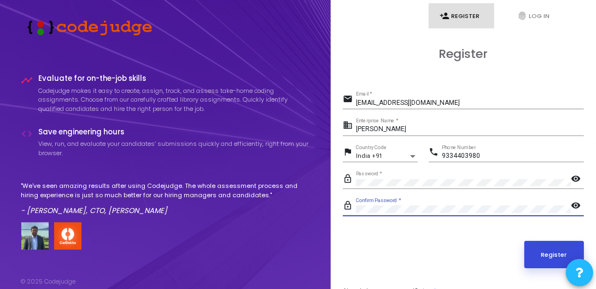 This screenshot has width=596, height=289. What do you see at coordinates (35, 236) in the screenshot?
I see `img: user image` at bounding box center [35, 236].